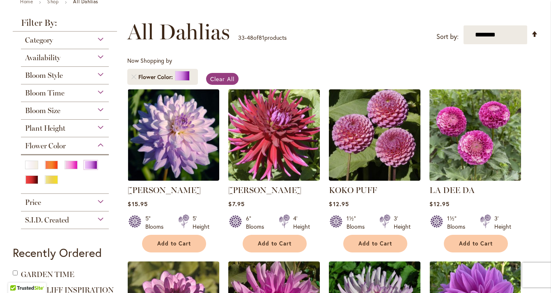  What do you see at coordinates (33, 203) in the screenshot?
I see `span: Price` at bounding box center [33, 203].